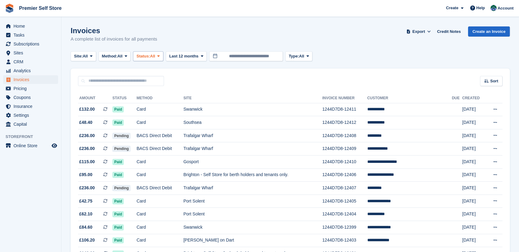 This screenshot has height=252, width=519. Describe the element at coordinates (494, 81) in the screenshot. I see `span: Sort` at that location.